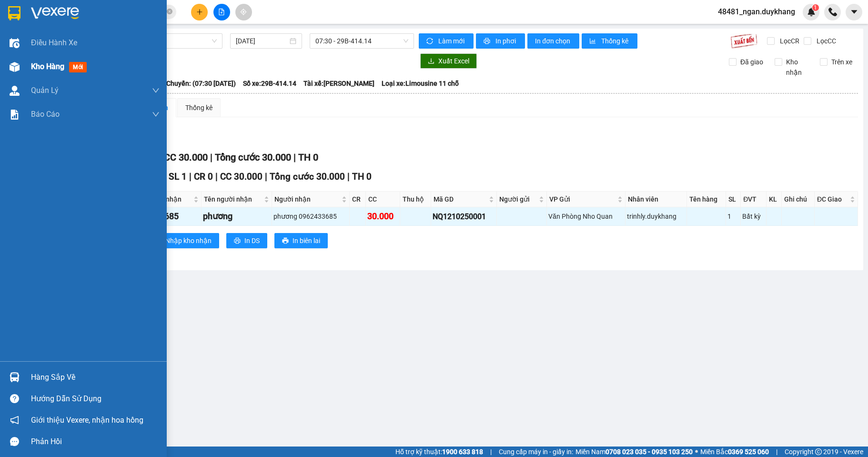  What do you see at coordinates (87, 420) in the screenshot?
I see `span: Giới thiệu Vexere, nhận hoa hồng` at bounding box center [87, 420].